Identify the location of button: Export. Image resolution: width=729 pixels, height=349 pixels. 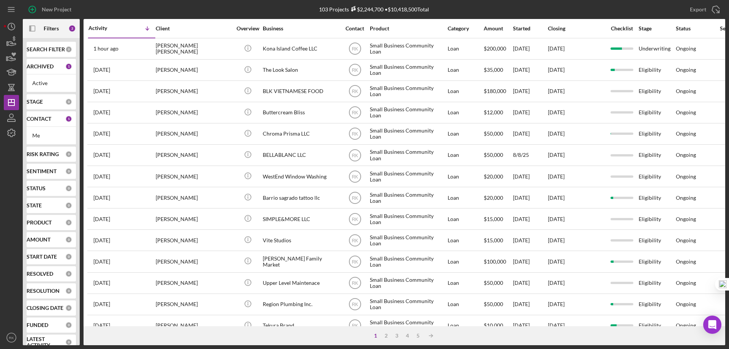
(703, 9).